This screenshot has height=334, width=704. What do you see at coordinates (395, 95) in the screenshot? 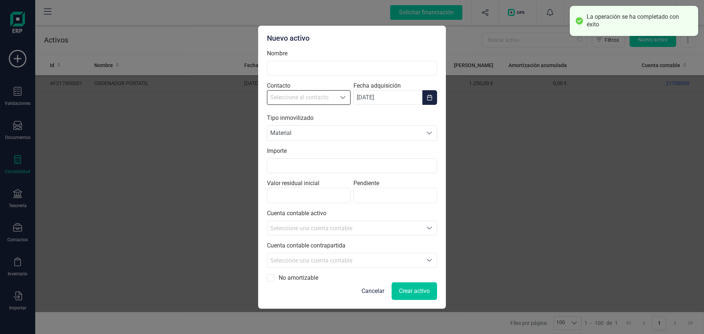
I see `label: Fecha adquisición` at bounding box center [395, 95].